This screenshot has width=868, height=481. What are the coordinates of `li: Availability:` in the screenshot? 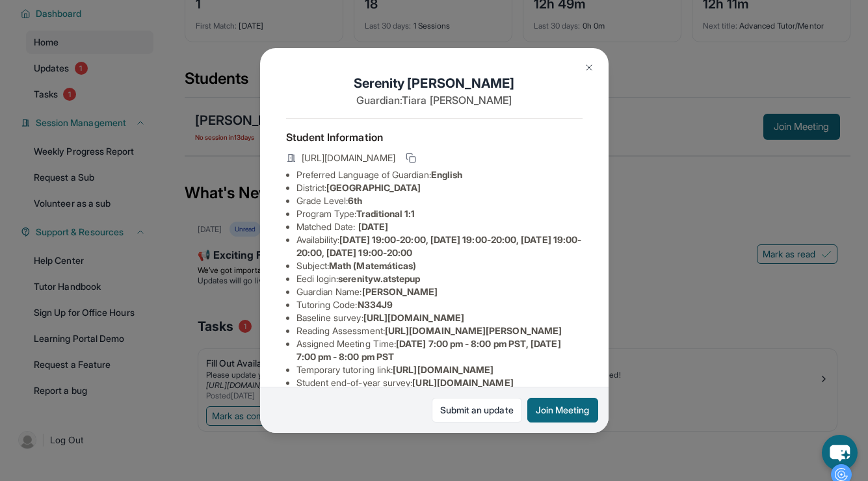 It's located at (440, 247).